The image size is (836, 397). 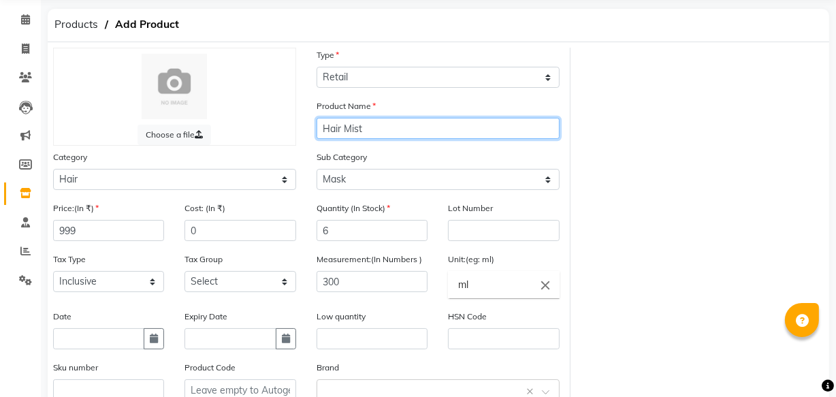 I want to click on label: Unit:(eg: ml), so click(x=471, y=259).